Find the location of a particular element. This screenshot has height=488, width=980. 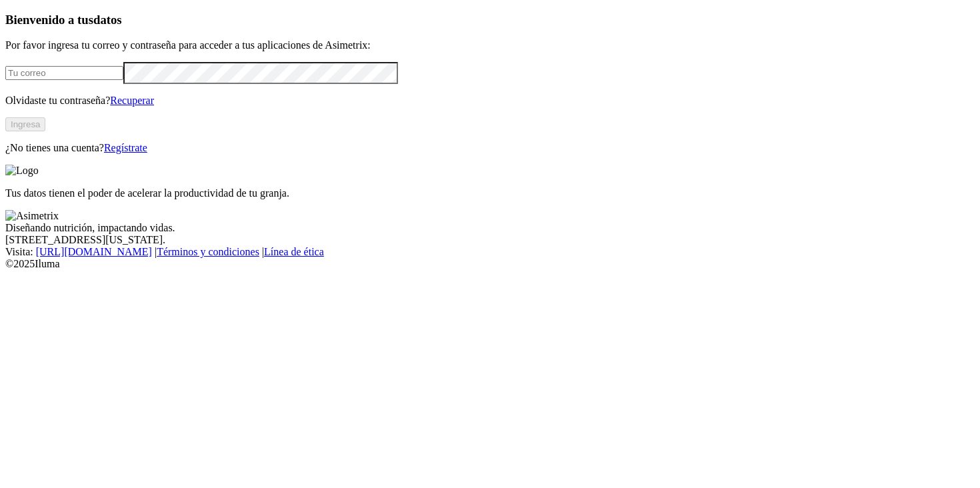

a: Regístrate is located at coordinates (126, 147).